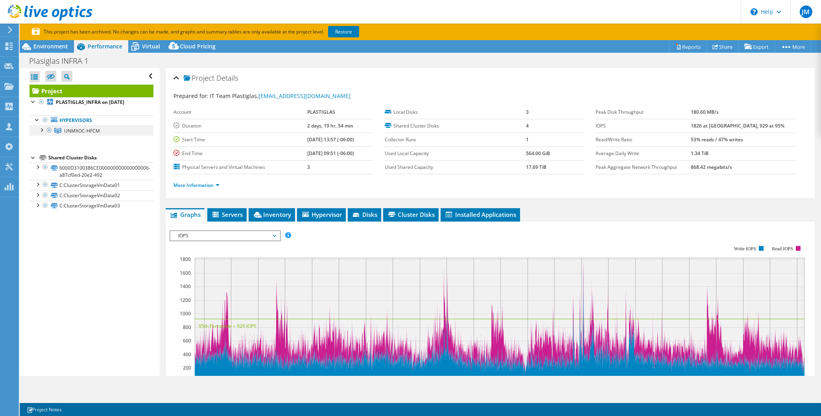 This screenshot has width=821, height=416. What do you see at coordinates (63, 61) in the screenshot?
I see `h1: Plasiglas INFRA 1` at bounding box center [63, 61].